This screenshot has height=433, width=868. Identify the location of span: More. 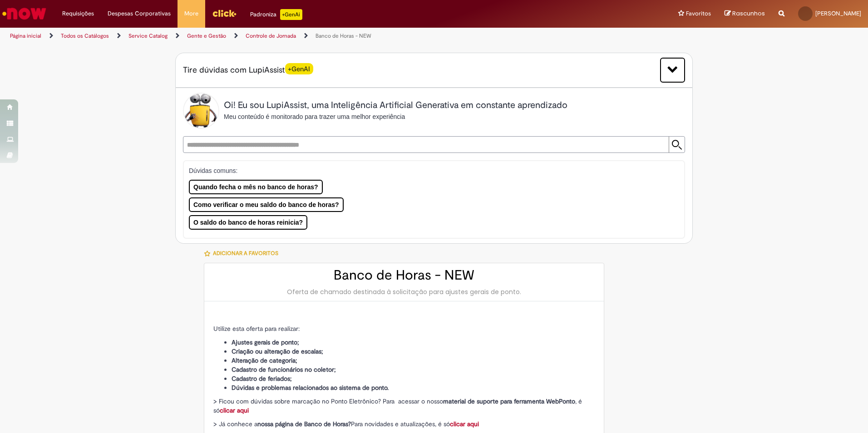
(191, 14).